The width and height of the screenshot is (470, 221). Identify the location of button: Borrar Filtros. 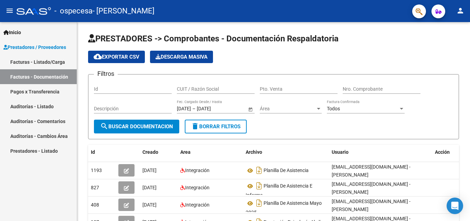
(216, 126).